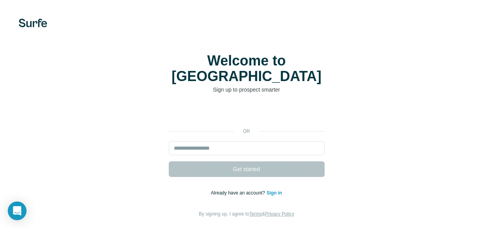  Describe the element at coordinates (246, 214) in the screenshot. I see `span: By signing up, I agree to &` at that location.